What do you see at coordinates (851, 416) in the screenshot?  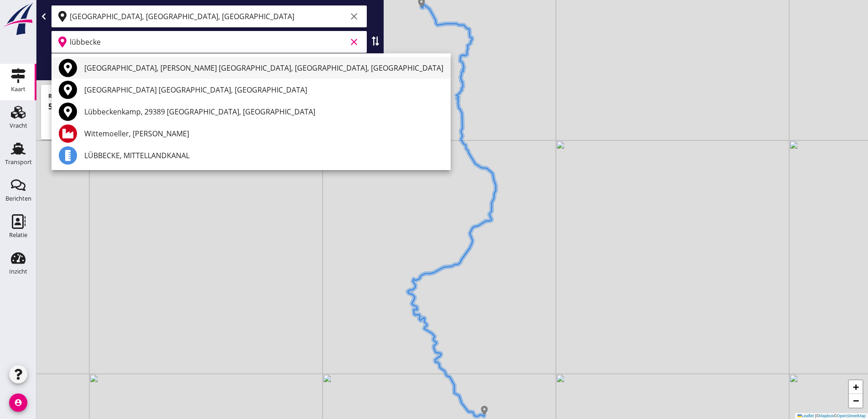 I see `a: OpenStreetMap` at bounding box center [851, 416].